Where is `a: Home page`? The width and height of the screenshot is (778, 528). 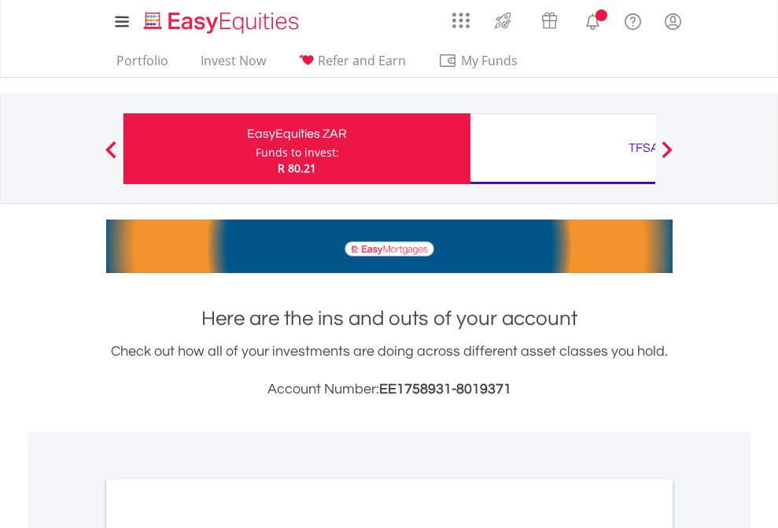
a: Home page is located at coordinates (221, 20).